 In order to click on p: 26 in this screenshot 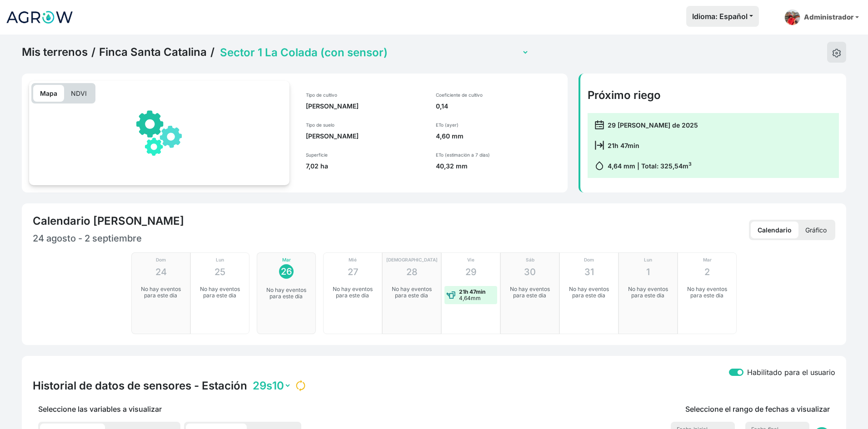, I will do `click(286, 272)`.